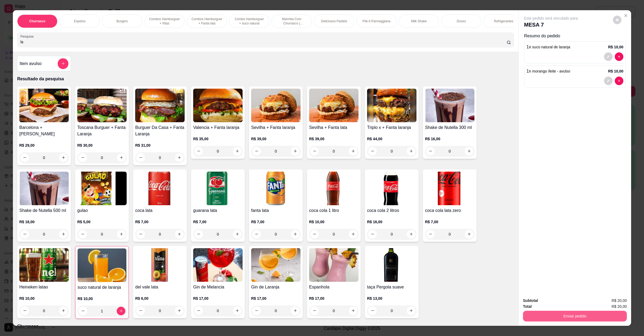 This screenshot has width=644, height=336. Describe the element at coordinates (626, 16) in the screenshot. I see `button: Close` at that location.